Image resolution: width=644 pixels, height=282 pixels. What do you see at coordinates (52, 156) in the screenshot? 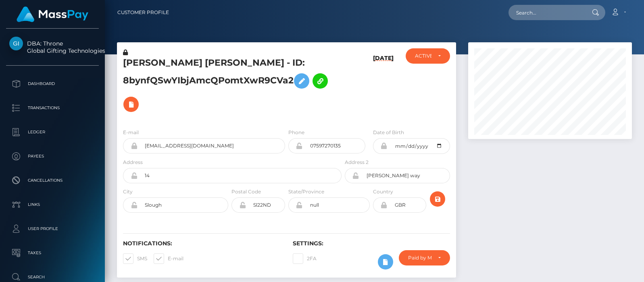
I see `a: Payees` at bounding box center [52, 156].